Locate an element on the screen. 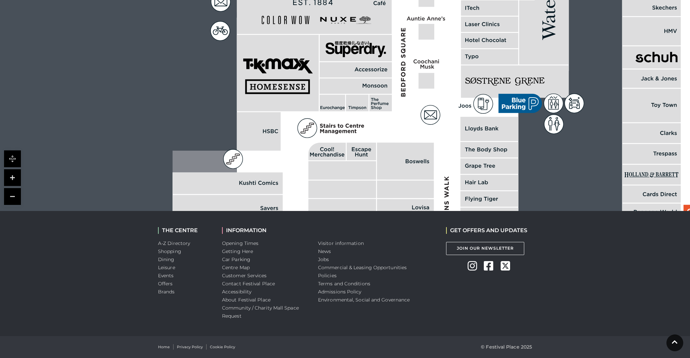  a: Opening Times is located at coordinates (240, 243).